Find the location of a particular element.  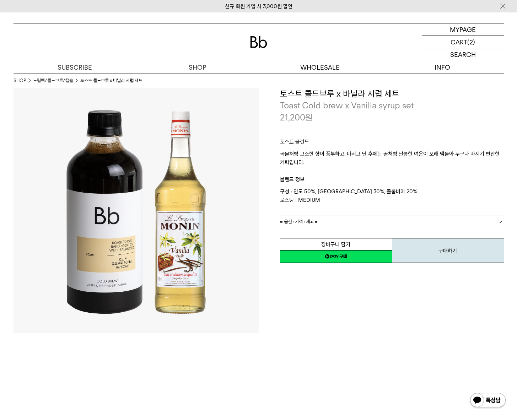

p: 곡물처럼 고소한 향이 풍부하고, 마시고 난 후에는 꿀처럼 달콤한 여운이 오래 맴돌아 누구나 마시기 편안한 커피입니다. is located at coordinates (392, 158).